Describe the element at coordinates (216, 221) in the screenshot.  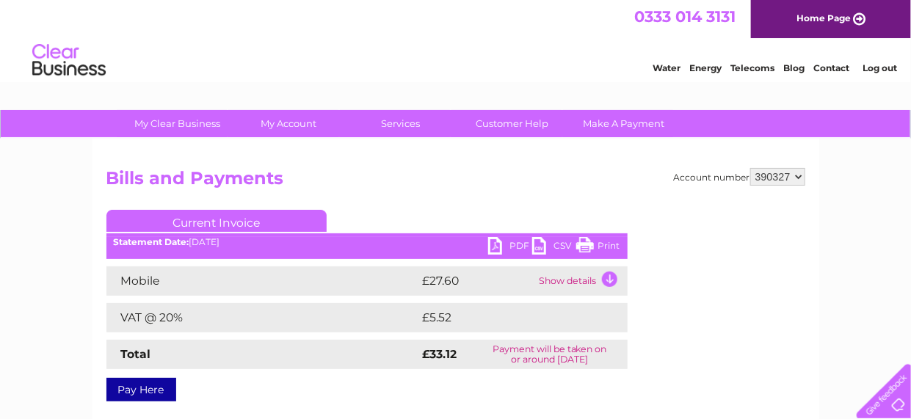
I see `a: Current Invoice` at that location.